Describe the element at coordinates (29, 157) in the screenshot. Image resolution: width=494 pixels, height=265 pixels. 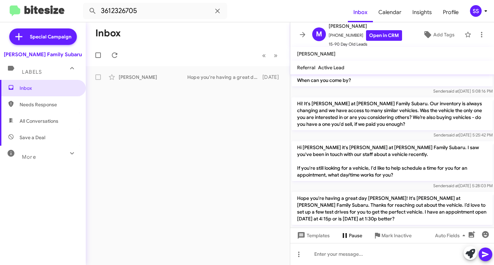
I see `span: More` at that location.